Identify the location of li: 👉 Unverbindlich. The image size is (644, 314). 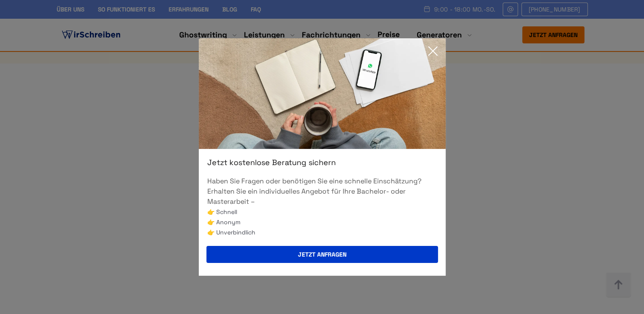
(322, 232).